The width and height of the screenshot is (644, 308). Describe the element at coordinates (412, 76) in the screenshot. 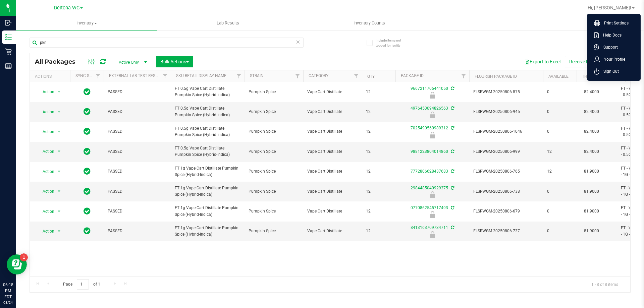

I see `a: Package ID` at that location.